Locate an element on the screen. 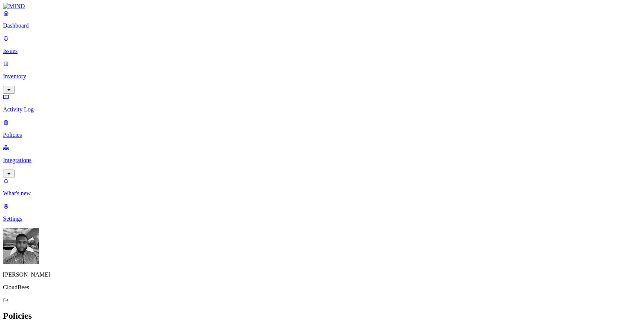  p: Dashboard is located at coordinates (322, 26).